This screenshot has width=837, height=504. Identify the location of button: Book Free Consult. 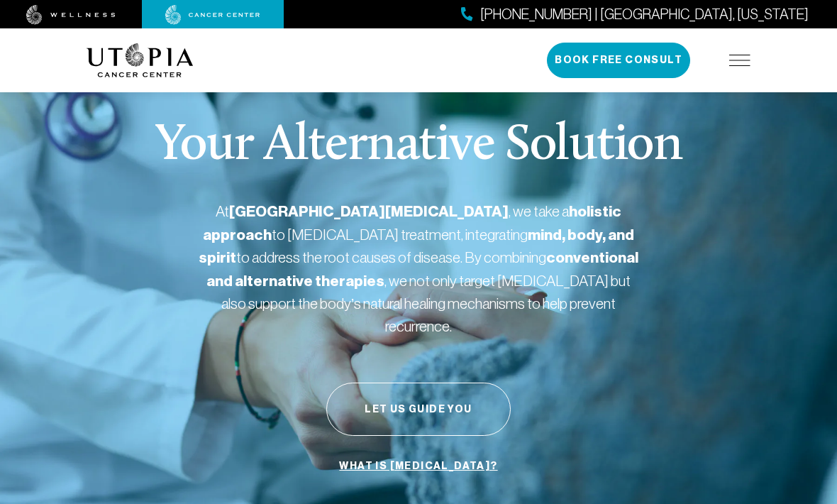
(619, 60).